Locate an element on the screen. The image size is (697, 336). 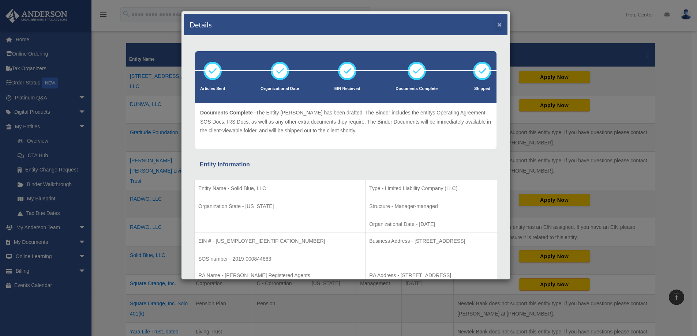
p: SOS number - 2019-000844683 is located at coordinates (280, 259).